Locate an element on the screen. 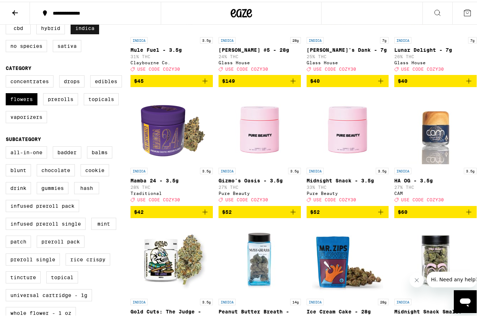 This screenshot has height=317, width=477. p: Lunar Delight - 7g is located at coordinates (435, 48).